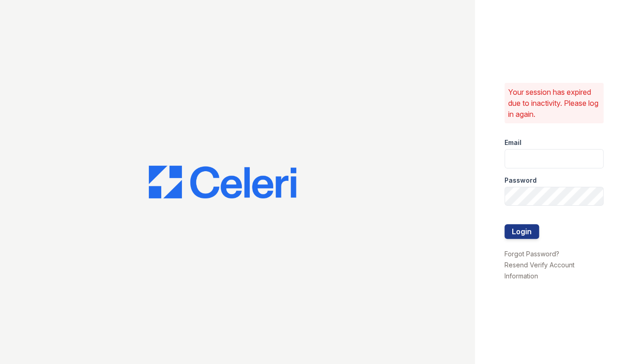 Image resolution: width=633 pixels, height=364 pixels. What do you see at coordinates (222, 182) in the screenshot?
I see `img: CE_Logo_Blue-a8612792a0a2168367f1c8372b55b34899dd931a85d93a1a3d3e32e68fde9ad4.png` at bounding box center [222, 182].